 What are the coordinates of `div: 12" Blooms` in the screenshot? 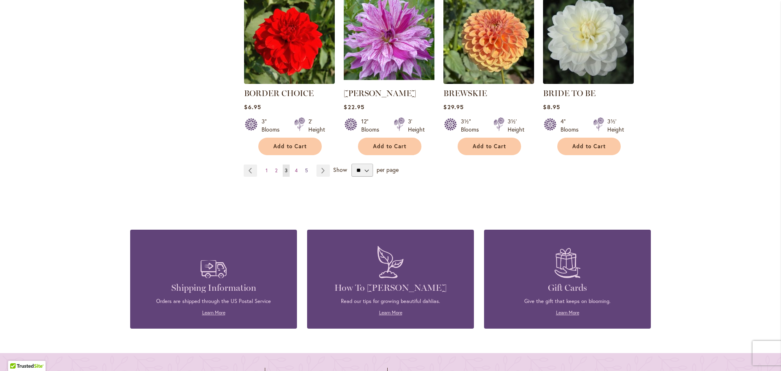 It's located at (373, 125).